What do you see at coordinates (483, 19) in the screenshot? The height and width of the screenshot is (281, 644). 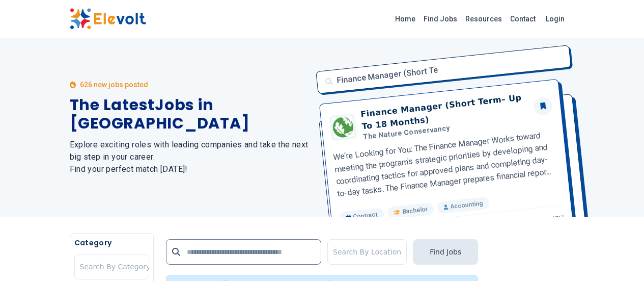 I see `a: Resources` at bounding box center [483, 19].